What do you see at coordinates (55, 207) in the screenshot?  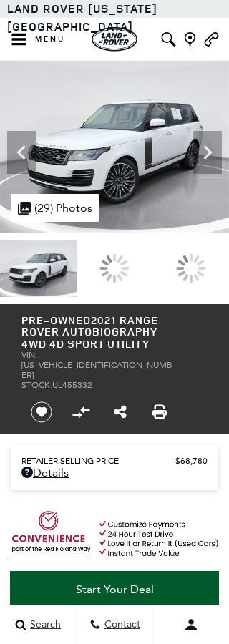 I see `div: (29) Photos` at bounding box center [55, 207].